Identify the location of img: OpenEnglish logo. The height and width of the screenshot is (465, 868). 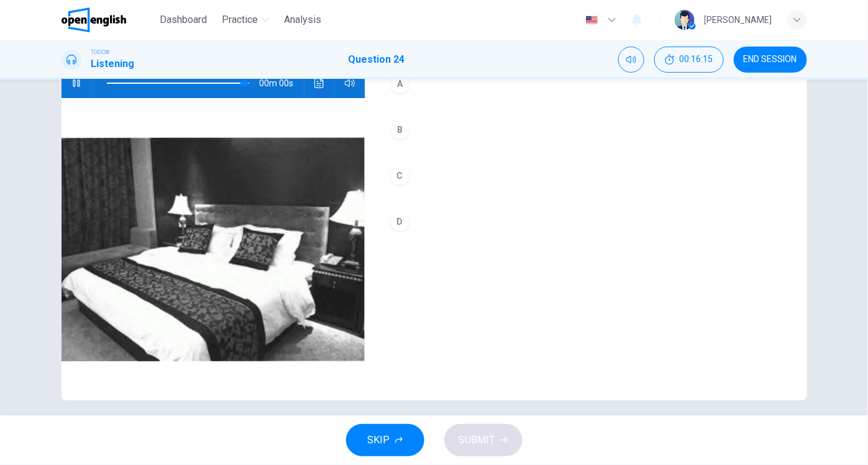
(94, 20).